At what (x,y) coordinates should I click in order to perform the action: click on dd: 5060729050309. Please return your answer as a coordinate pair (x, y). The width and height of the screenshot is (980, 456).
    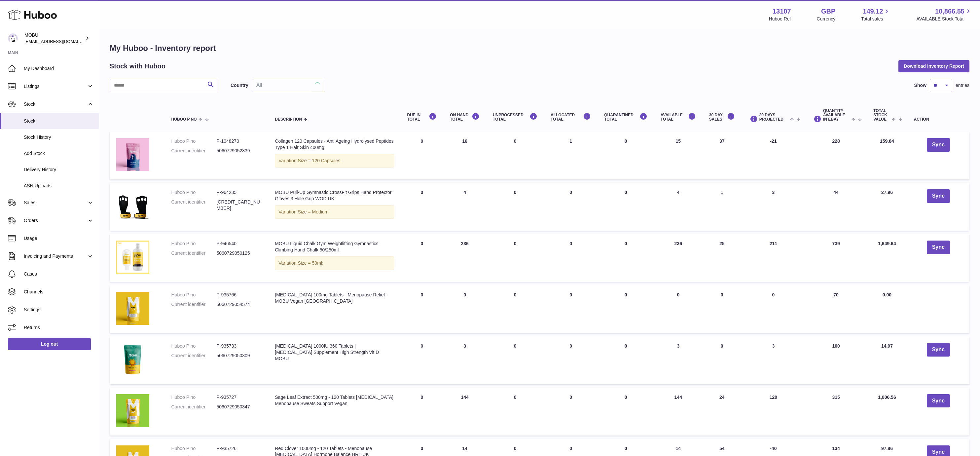
    Looking at the image, I should click on (239, 355).